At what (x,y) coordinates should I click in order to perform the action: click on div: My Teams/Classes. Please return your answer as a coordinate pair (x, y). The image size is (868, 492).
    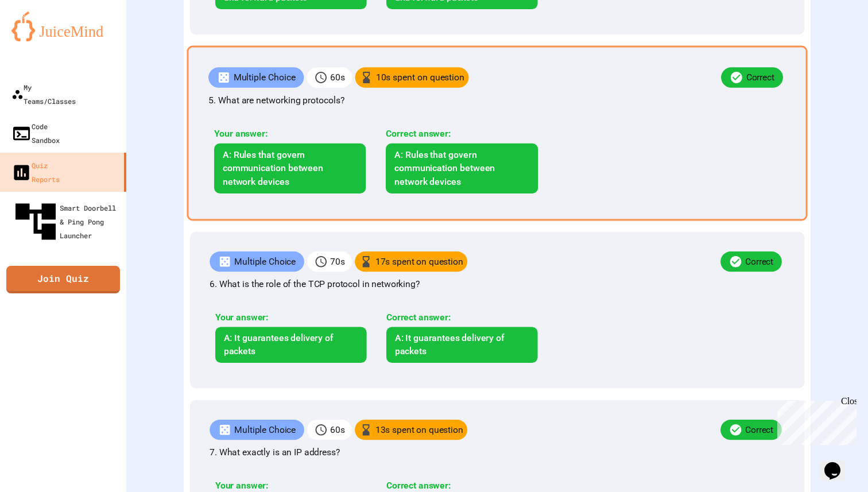
    Looking at the image, I should click on (44, 94).